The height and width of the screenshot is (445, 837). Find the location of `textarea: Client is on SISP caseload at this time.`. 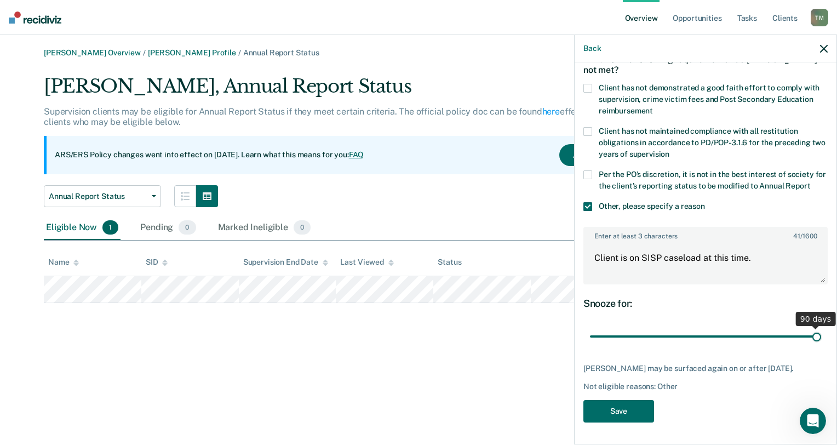

textarea: Client is on SISP caseload at this time. is located at coordinates (705, 263).